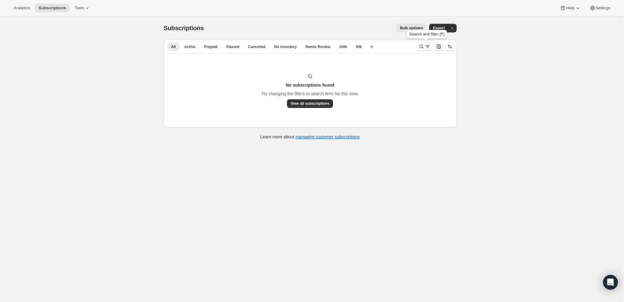 This screenshot has width=624, height=302. I want to click on span: Analytics, so click(22, 8).